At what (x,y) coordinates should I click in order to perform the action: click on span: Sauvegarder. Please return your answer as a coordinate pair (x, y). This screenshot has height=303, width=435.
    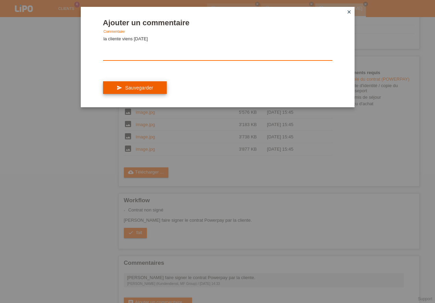
    Looking at the image, I should click on (139, 88).